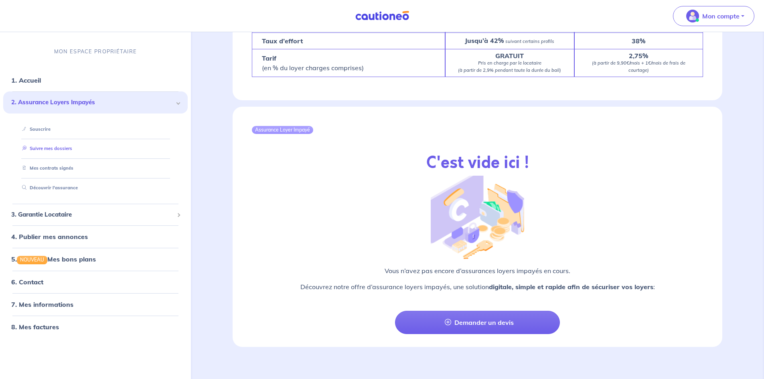 Image resolution: width=764 pixels, height=379 pixels. Describe the element at coordinates (53, 259) in the screenshot. I see `a: 5.NOUVEAUMes bons plans` at that location.